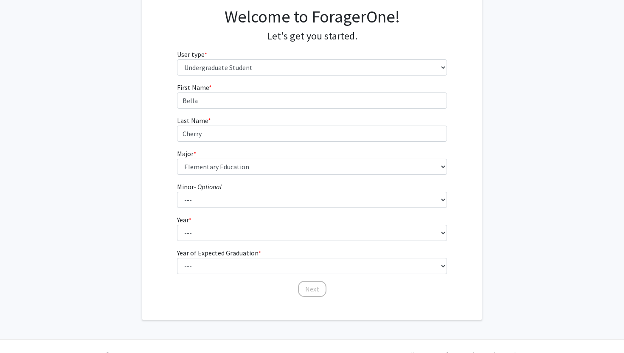 Image resolution: width=624 pixels, height=353 pixels. What do you see at coordinates (192, 121) in the screenshot?
I see `span: Last Name` at bounding box center [192, 121].